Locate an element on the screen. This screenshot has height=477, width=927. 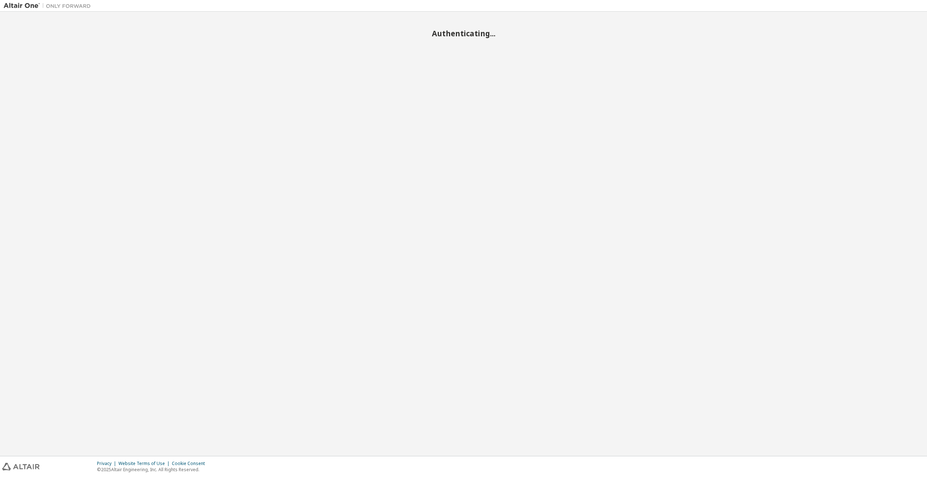
img: Altair One is located at coordinates (49, 6).